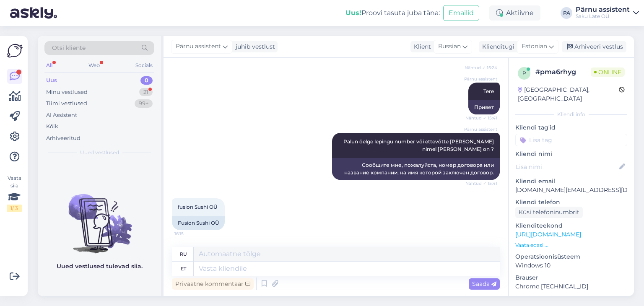 The height and width of the screenshot is (306, 644). What do you see at coordinates (603, 16) in the screenshot?
I see `div: Saku Läte OÜ` at bounding box center [603, 16].